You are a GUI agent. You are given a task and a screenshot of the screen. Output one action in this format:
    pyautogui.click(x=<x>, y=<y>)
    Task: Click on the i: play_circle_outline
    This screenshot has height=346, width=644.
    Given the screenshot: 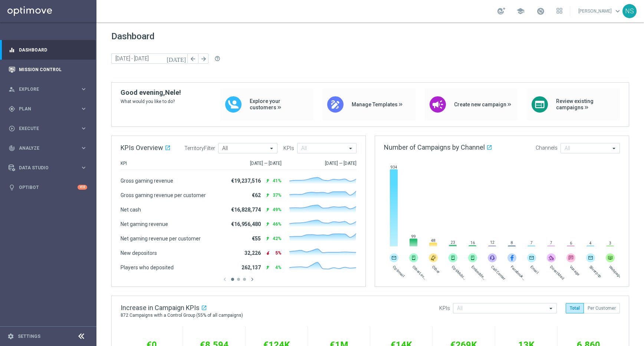 What is the action you would take?
    pyautogui.click(x=12, y=128)
    